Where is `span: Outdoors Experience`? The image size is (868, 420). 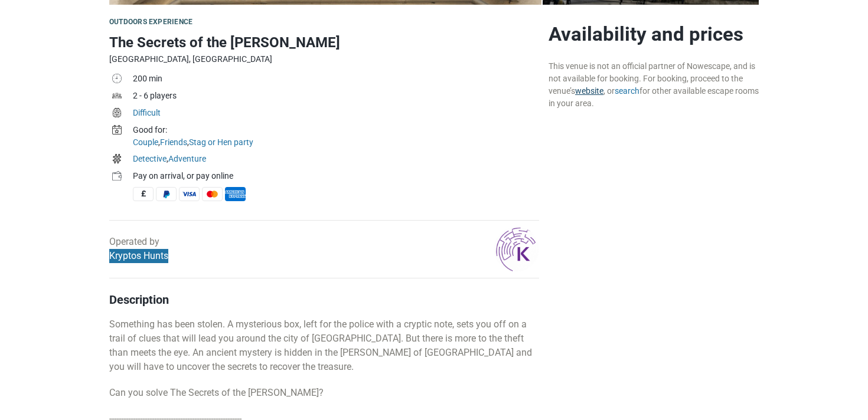 span: Outdoors Experience is located at coordinates (151, 22).